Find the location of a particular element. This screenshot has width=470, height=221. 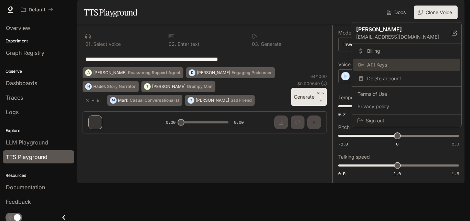

div: Sign out is located at coordinates (407, 120).